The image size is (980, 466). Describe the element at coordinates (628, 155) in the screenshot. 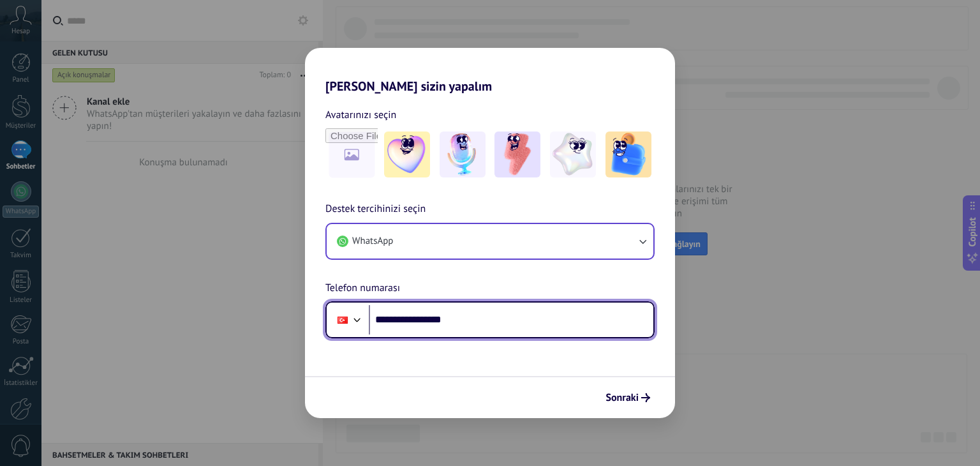

I see `img: -5.jpeg` at that location.